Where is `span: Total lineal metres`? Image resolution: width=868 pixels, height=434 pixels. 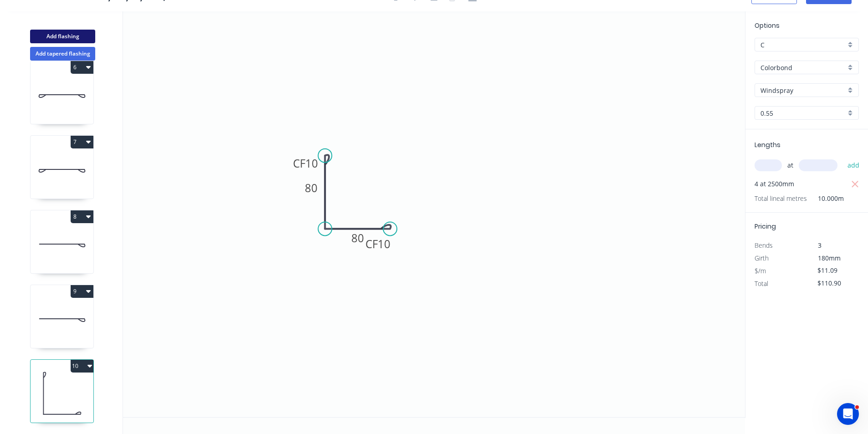 span: Total lineal metres is located at coordinates (781, 198).